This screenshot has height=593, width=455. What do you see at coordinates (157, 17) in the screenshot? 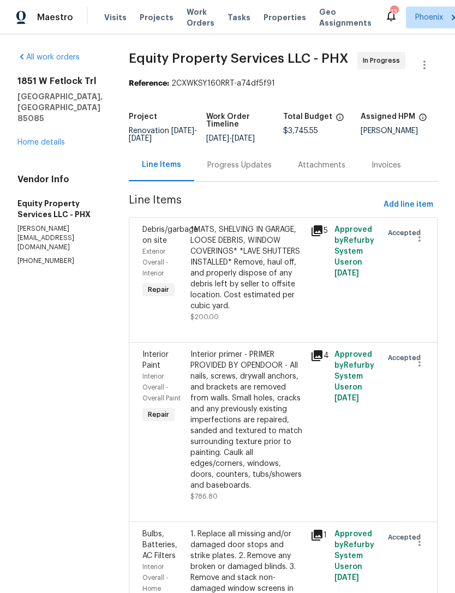
I see `span: Projects` at bounding box center [157, 17].